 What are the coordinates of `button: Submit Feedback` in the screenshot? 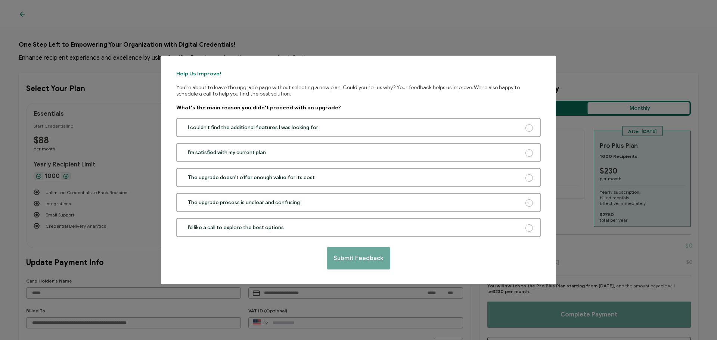 It's located at (358, 258).